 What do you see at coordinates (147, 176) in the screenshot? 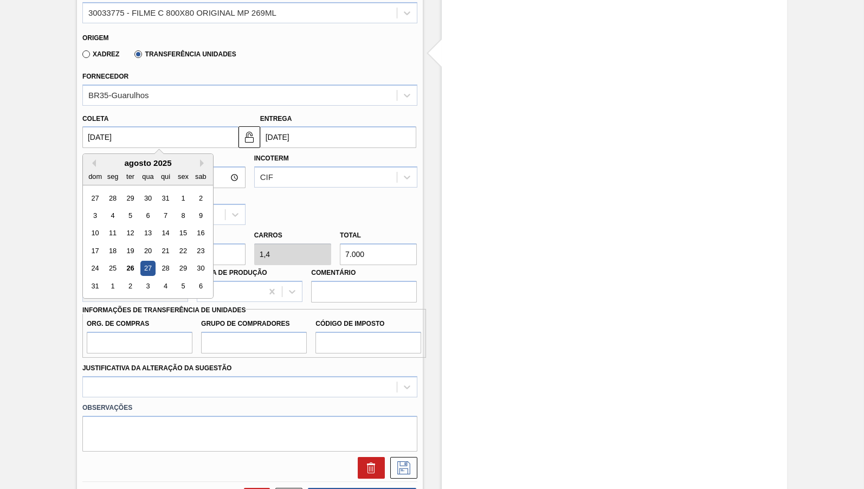
I see `div: qua` at bounding box center [147, 176].